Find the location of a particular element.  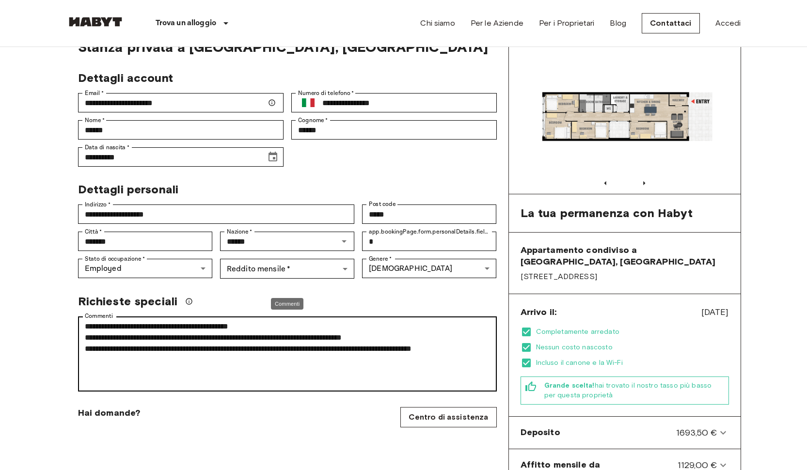

button: Select country is located at coordinates (308, 103).